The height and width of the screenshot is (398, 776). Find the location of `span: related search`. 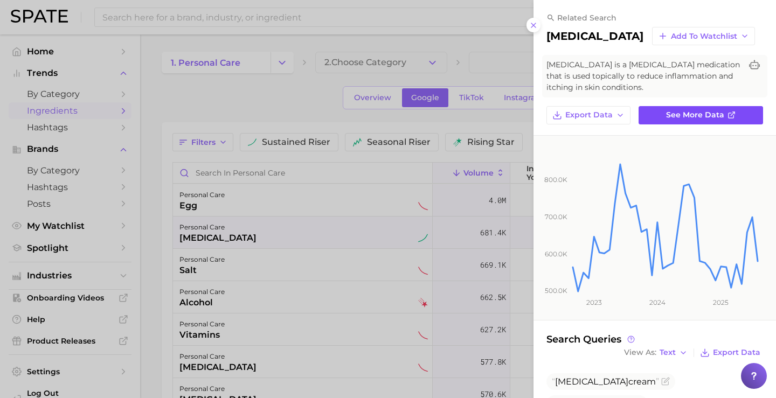

span: related search is located at coordinates (587, 18).